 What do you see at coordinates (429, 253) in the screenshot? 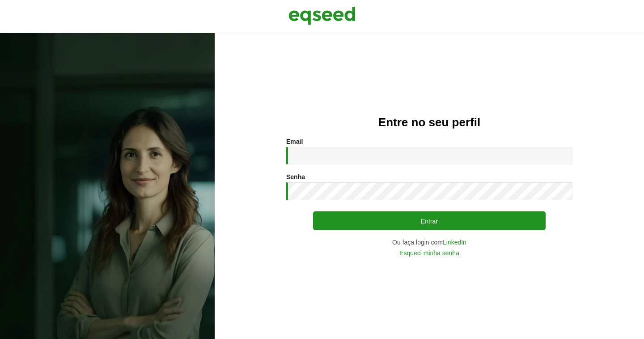
I see `a: Esqueci minha senha` at bounding box center [429, 253].